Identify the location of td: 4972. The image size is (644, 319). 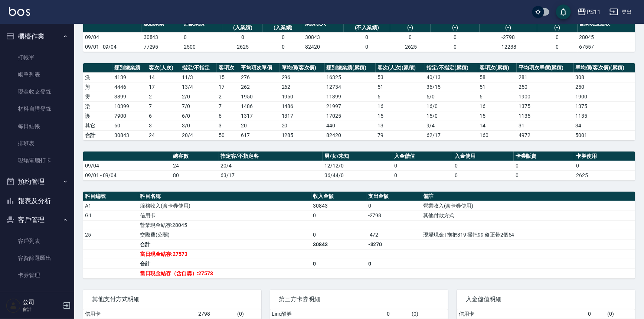
(545, 135).